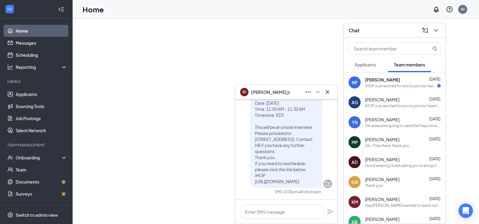 This screenshot has height=224, width=479. I want to click on a: Scheduling, so click(41, 55).